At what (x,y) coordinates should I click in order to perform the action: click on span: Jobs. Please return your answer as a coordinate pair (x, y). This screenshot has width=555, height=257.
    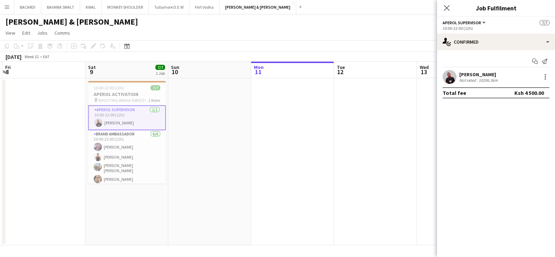
    Looking at the image, I should click on (42, 33).